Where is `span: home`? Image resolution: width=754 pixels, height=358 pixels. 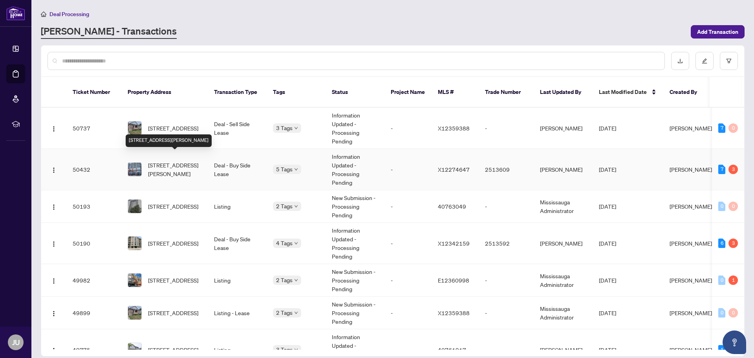 span: home is located at coordinates (44, 14).